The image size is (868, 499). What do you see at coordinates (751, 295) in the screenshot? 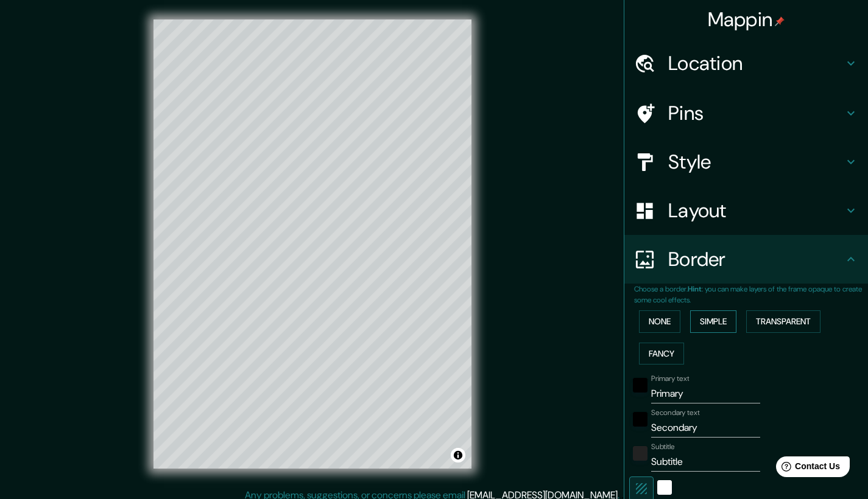
I see `p: Choose a border. : you can make layers of the frame opaque to create some cool effects.` at bounding box center [751, 295].